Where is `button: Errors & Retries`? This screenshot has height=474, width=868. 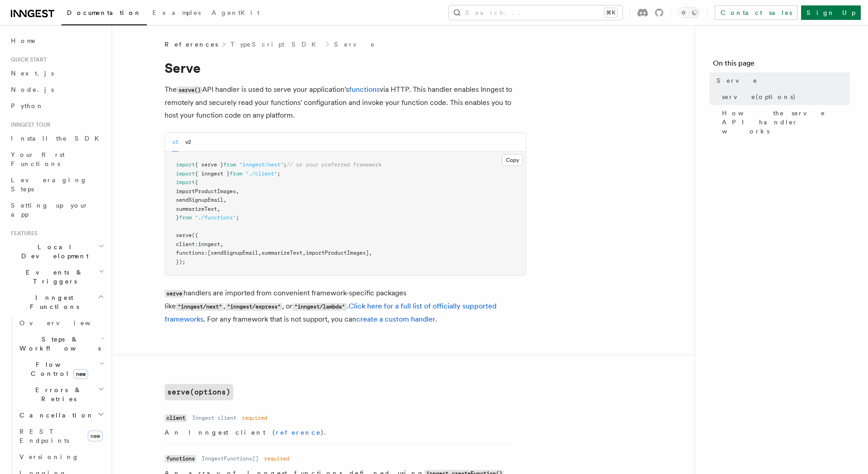 button: Errors & Retries is located at coordinates (61, 395).